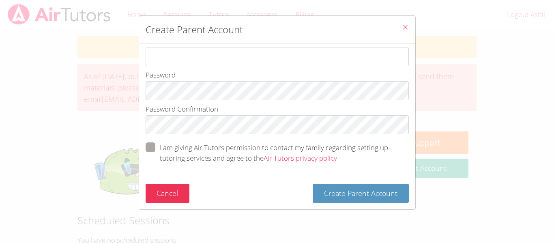 Image resolution: width=554 pixels, height=243 pixels. What do you see at coordinates (360, 193) in the screenshot?
I see `span: Create Parent Account` at bounding box center [360, 193].